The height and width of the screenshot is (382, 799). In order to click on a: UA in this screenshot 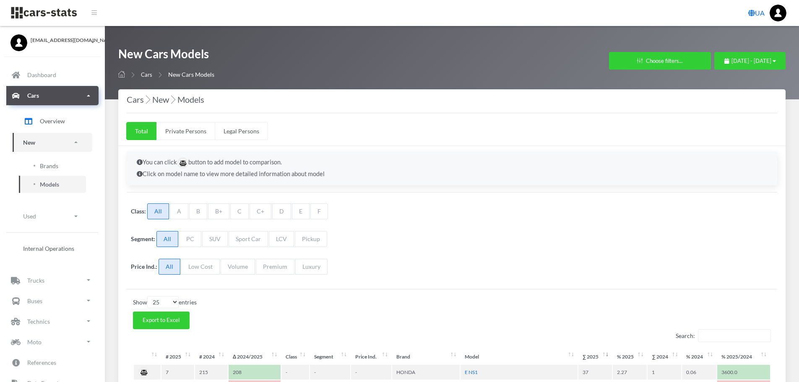, I will do `click(756, 13)`.